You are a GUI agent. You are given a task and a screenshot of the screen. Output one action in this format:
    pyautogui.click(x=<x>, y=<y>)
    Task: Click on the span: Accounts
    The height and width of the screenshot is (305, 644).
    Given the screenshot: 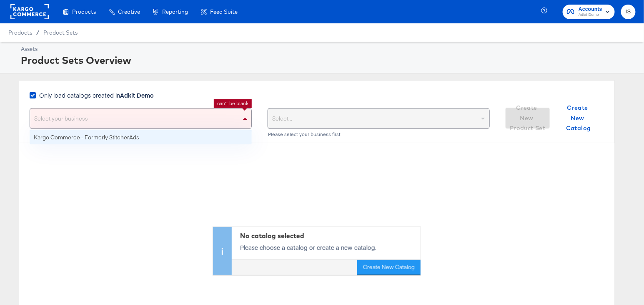 What is the action you would take?
    pyautogui.click(x=590, y=10)
    